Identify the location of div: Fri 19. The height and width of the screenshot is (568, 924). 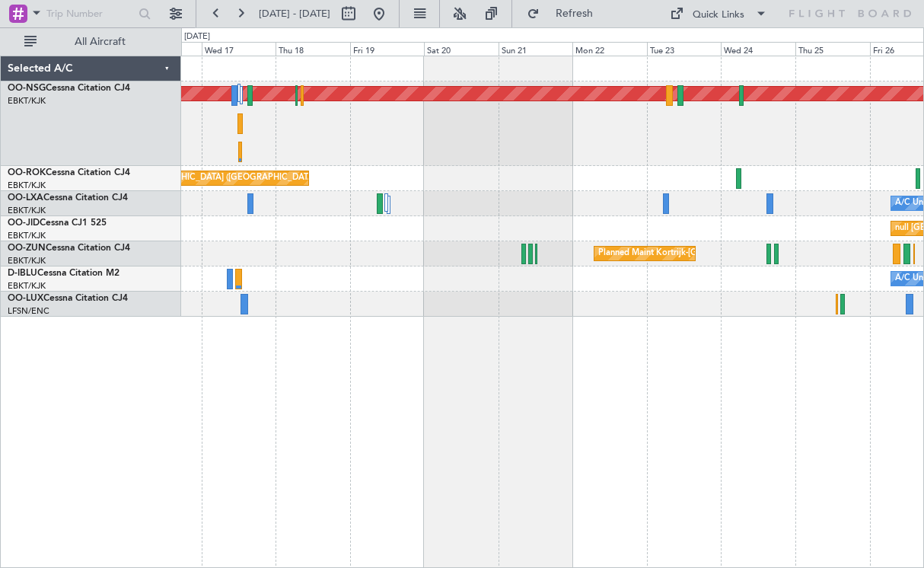
(388, 48).